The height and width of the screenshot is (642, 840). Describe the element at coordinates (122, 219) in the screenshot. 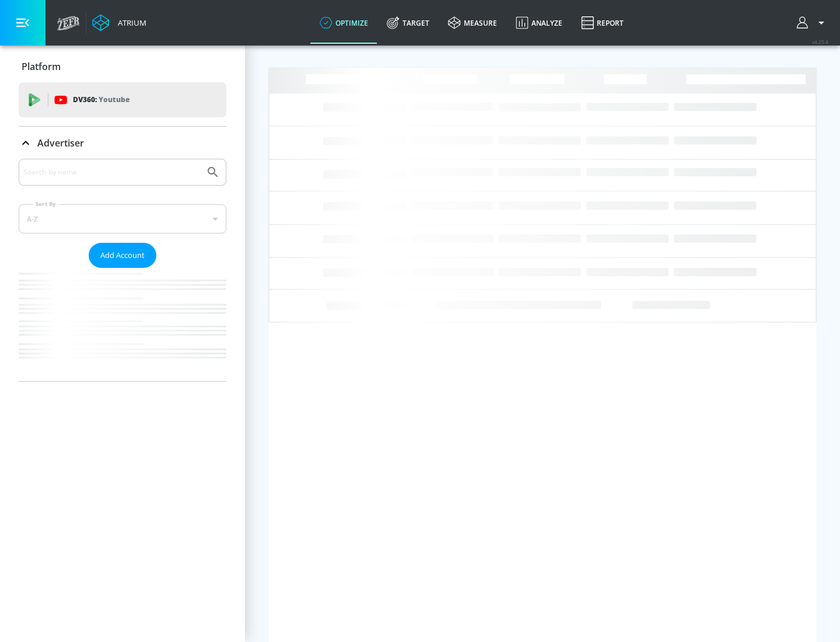

I see `div: A-Z` at that location.